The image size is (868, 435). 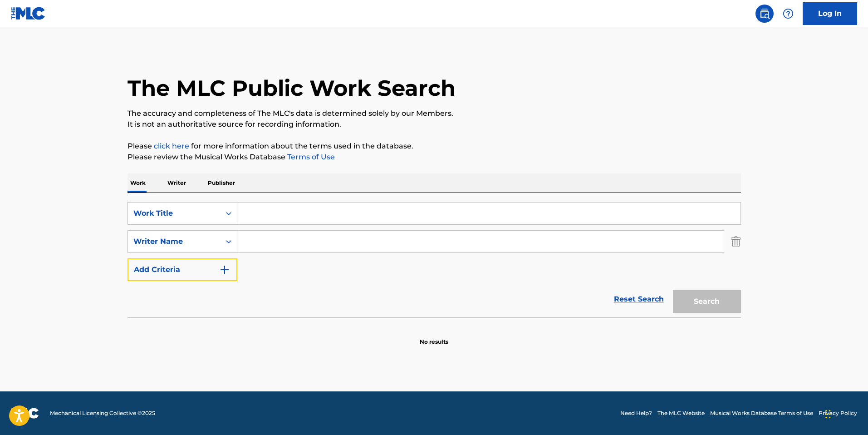 What do you see at coordinates (175, 213) in the screenshot?
I see `div: Work Title` at bounding box center [175, 213].